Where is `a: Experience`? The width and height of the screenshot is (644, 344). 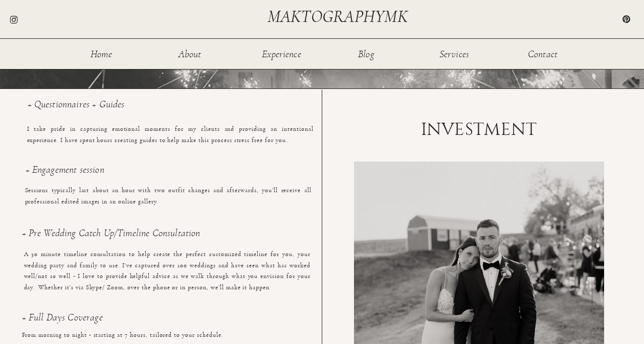
a: Experience is located at coordinates (281, 53).